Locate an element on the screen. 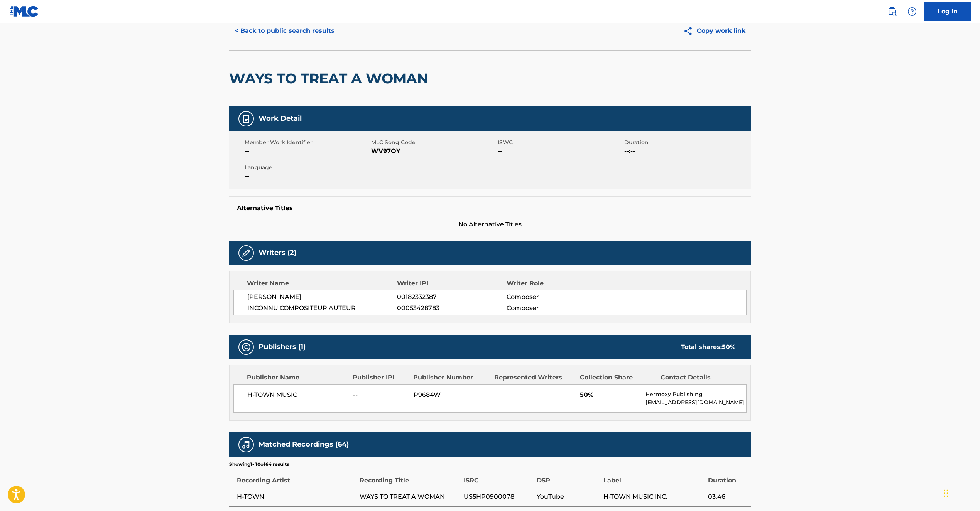  img: Matched Recordings is located at coordinates (246, 445).